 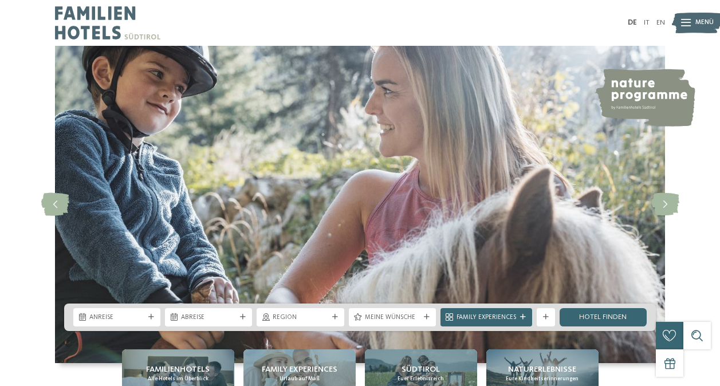 What do you see at coordinates (645, 97) in the screenshot?
I see `img: nature programme by Familienhotels Südtirol` at bounding box center [645, 97].